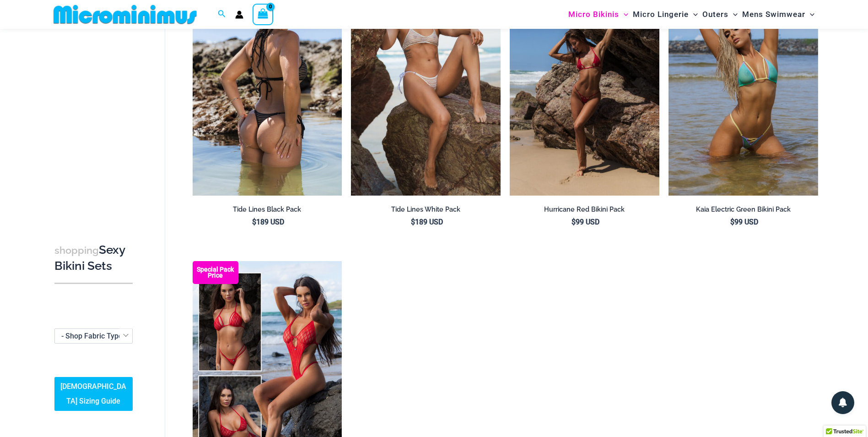 The image size is (868, 437). Describe the element at coordinates (779, 14) in the screenshot. I see `a: Mens SwimwearMenu ToggleMenu Toggle` at that location.